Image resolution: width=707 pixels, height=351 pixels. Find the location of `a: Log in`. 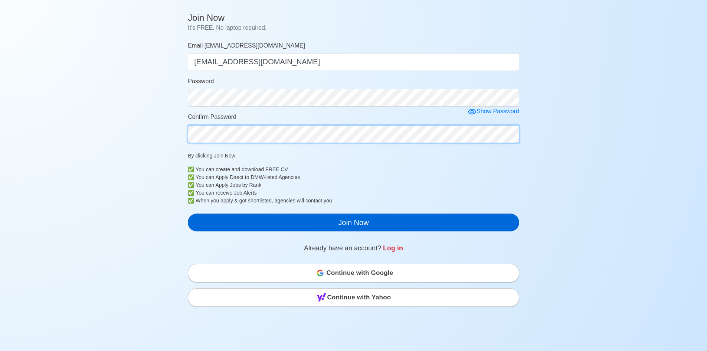

a: Log in is located at coordinates (393, 248).